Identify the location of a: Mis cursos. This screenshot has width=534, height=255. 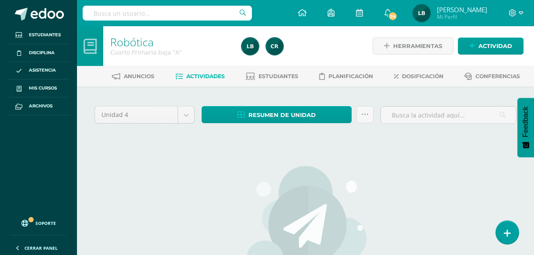
(38, 88).